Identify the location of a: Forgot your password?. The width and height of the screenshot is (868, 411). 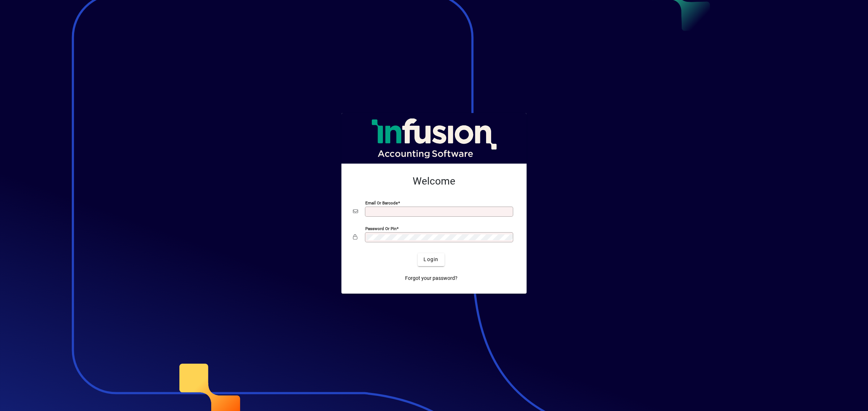
(431, 279).